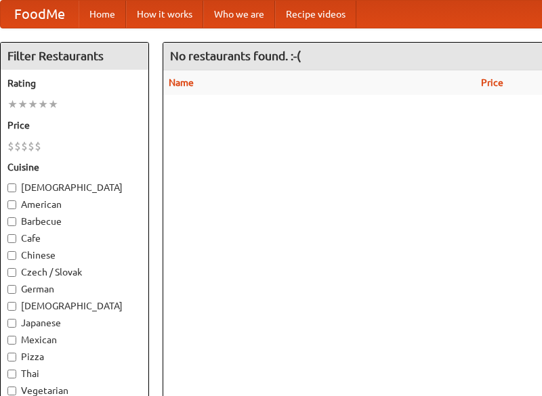 The height and width of the screenshot is (396, 542). What do you see at coordinates (74, 83) in the screenshot?
I see `h5: Rating` at bounding box center [74, 83].